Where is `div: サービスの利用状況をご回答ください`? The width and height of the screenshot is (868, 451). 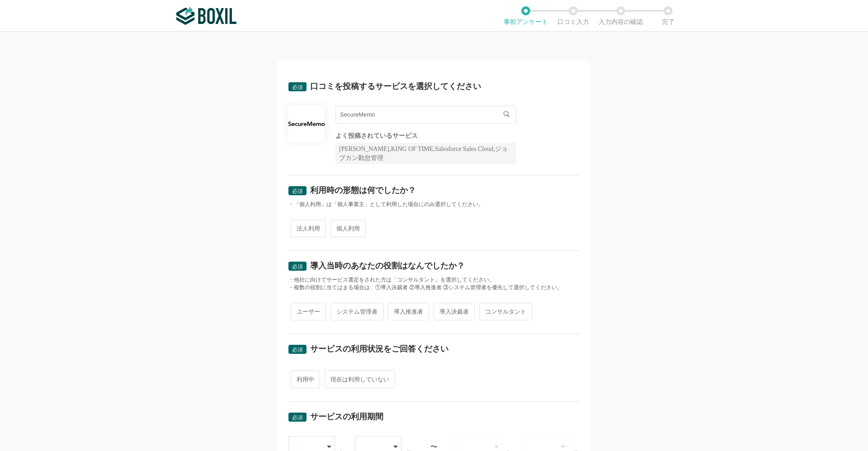 div: サービスの利用状況をご回答ください is located at coordinates (379, 349).